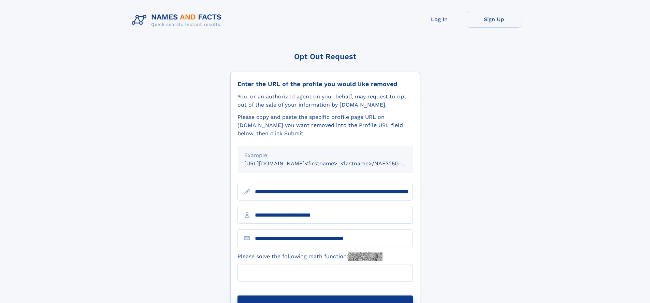 Image resolution: width=650 pixels, height=303 pixels. Describe the element at coordinates (494, 19) in the screenshot. I see `a: Sign Up` at that location.